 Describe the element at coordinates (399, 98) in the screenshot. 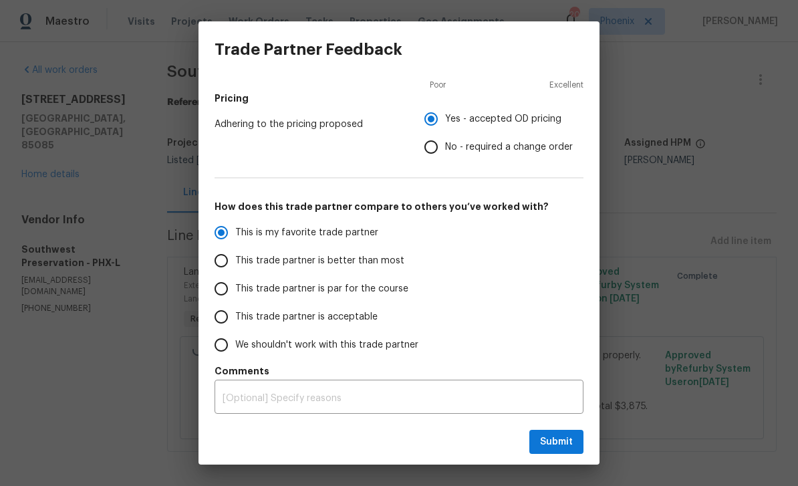

I see `h5: Pricing` at that location.